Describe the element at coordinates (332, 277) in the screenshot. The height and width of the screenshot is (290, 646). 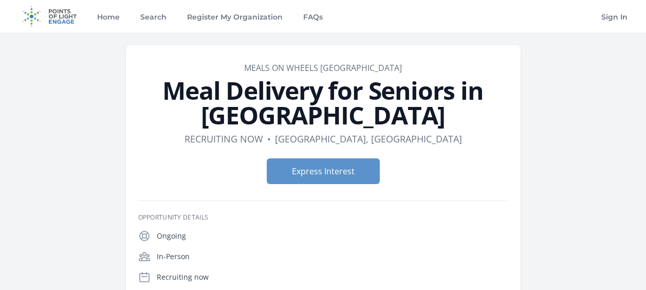
I see `p: Recruiting now` at that location.